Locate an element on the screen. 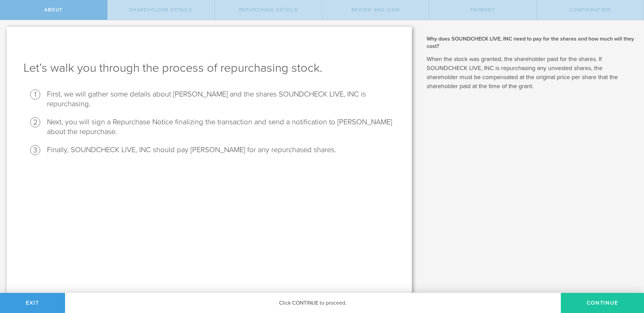 The height and width of the screenshot is (313, 644). li: Next, you will sign a Repurchase Notice finalizing the transaction and send a notification to [PE... is located at coordinates (221, 127).